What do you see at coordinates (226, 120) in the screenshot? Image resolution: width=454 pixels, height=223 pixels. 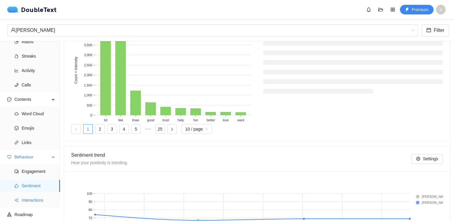 I see `text: love` at bounding box center [226, 120].